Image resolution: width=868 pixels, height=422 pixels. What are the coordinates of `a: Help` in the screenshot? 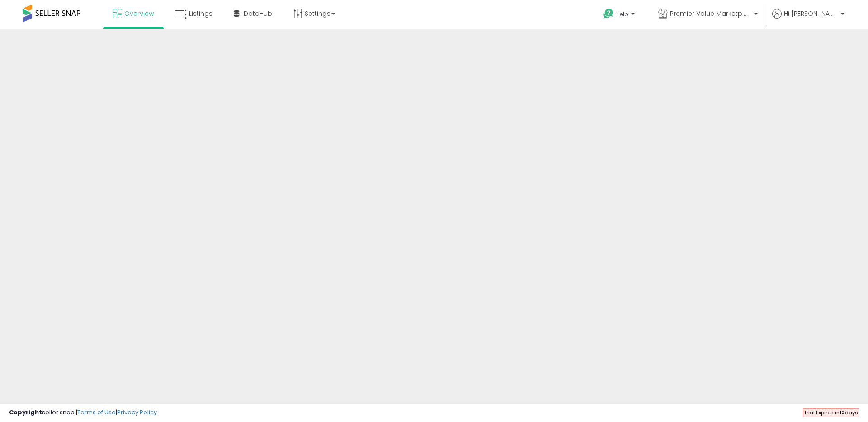 It's located at (620, 15).